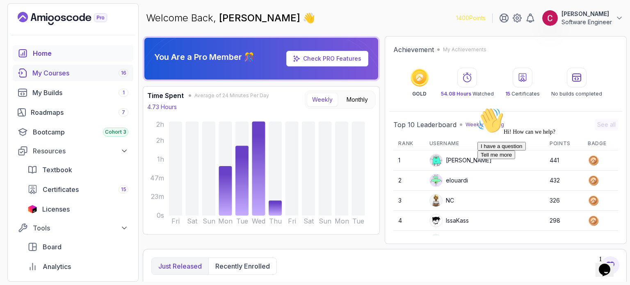 This screenshot has width=630, height=285. I want to click on td: 2, so click(408, 180).